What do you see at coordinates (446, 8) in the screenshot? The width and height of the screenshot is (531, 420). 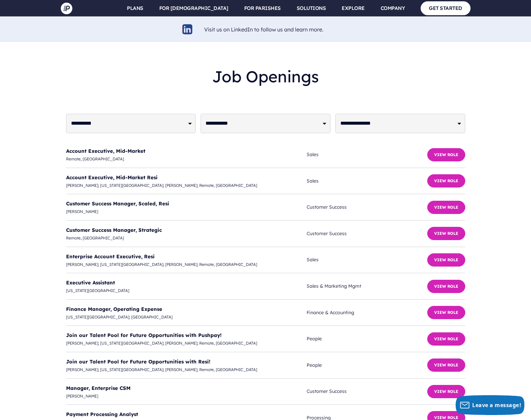 I see `a: GET STARTED` at bounding box center [446, 8].